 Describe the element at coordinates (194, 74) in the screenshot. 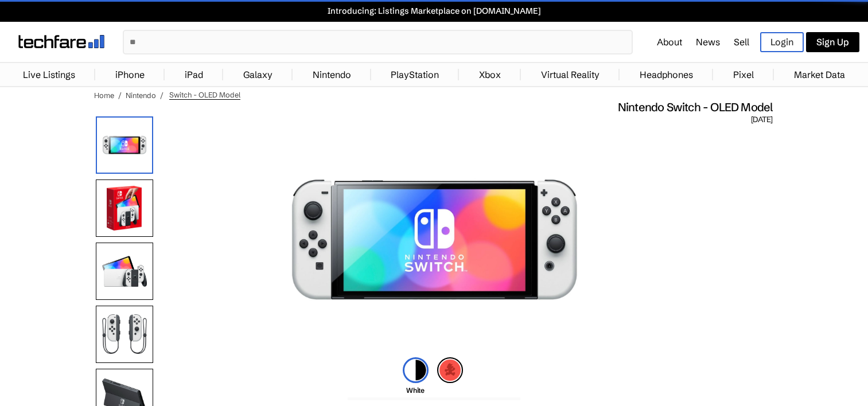

I see `a: iPad` at that location.